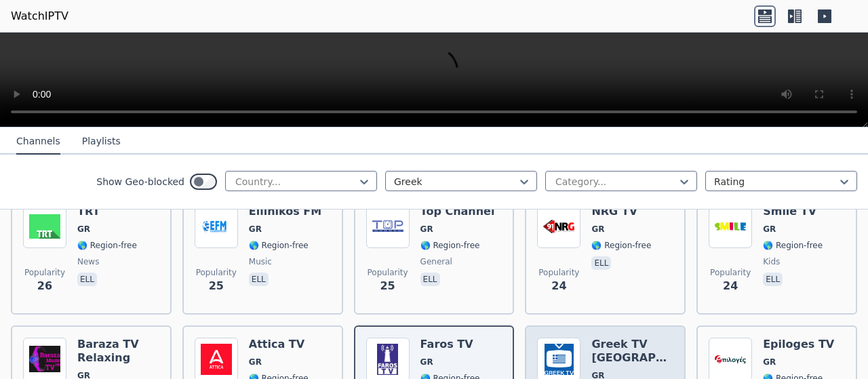 The height and width of the screenshot is (379, 868). I want to click on button: Channels, so click(38, 142).